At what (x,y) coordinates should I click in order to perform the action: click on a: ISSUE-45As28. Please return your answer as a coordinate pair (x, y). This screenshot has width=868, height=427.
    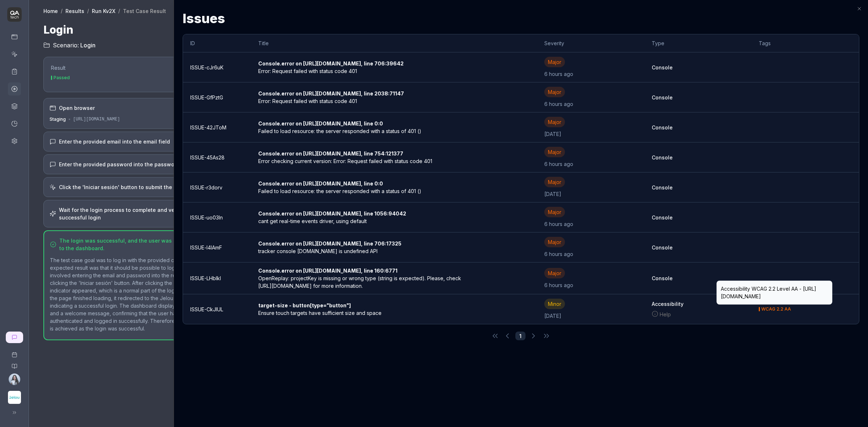
    Looking at the image, I should click on (207, 157).